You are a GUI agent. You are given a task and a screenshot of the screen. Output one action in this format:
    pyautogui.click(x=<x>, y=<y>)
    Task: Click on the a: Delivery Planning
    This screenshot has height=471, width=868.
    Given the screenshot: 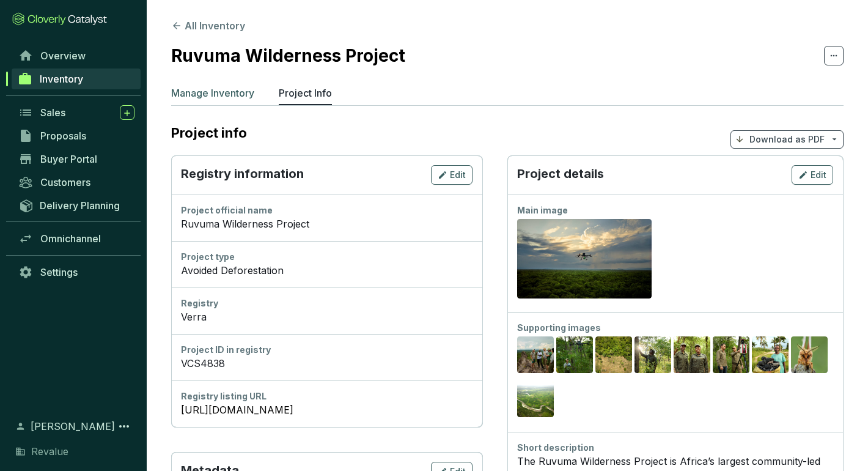 What is the action you would take?
    pyautogui.click(x=77, y=205)
    